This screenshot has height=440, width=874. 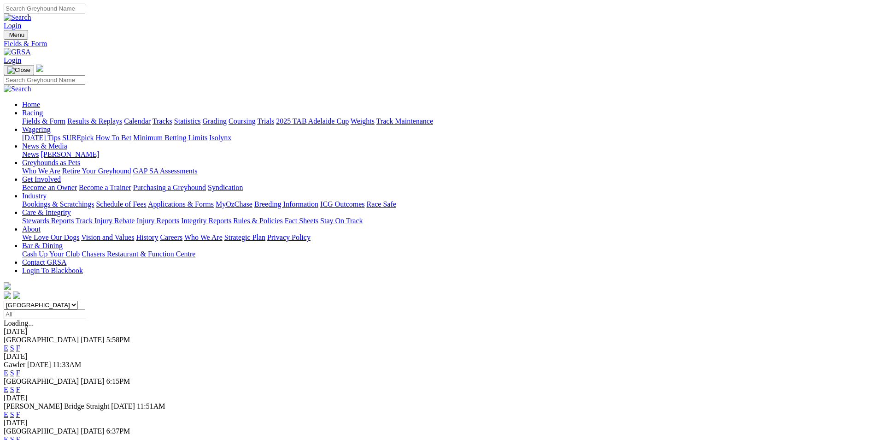 What do you see at coordinates (51, 253) in the screenshot?
I see `a: Cash Up Your Club` at bounding box center [51, 253].